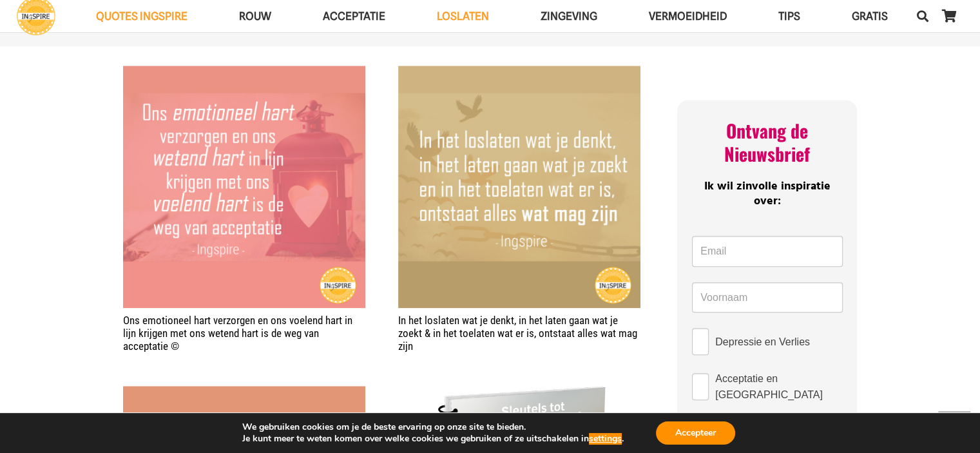 This screenshot has width=980, height=453. What do you see at coordinates (463, 16) in the screenshot?
I see `span: Loslaten` at bounding box center [463, 16].